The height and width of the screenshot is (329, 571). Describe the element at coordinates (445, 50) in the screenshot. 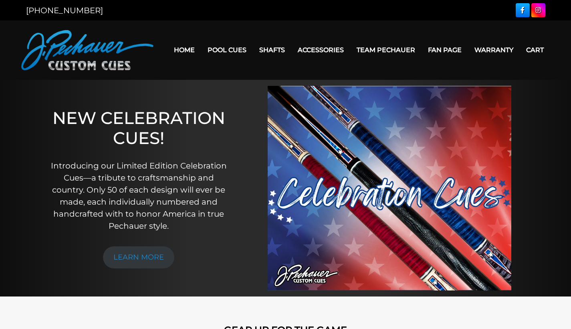

I see `a: Fan Page` at that location.